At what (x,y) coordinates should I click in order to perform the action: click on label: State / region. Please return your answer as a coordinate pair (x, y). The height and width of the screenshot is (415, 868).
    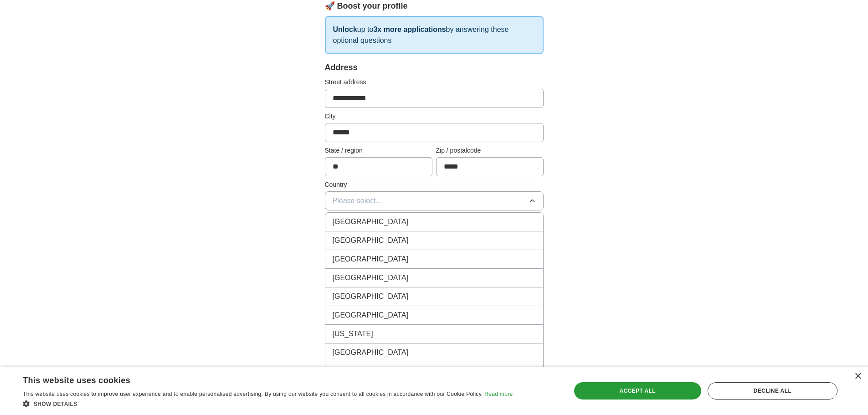
    Looking at the image, I should click on (378, 150).